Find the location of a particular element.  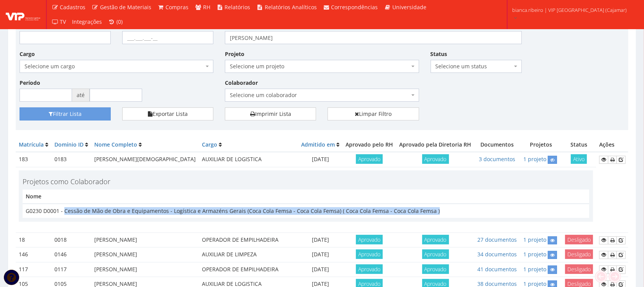

td: 146 is located at coordinates (33, 255).